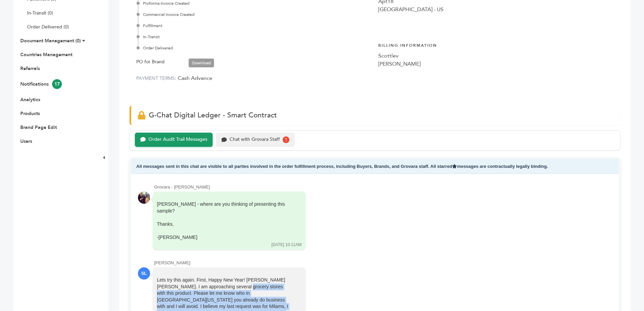 Image resolution: width=644 pixels, height=311 pixels. Describe the element at coordinates (46, 55) in the screenshot. I see `a: Countries Management` at that location.